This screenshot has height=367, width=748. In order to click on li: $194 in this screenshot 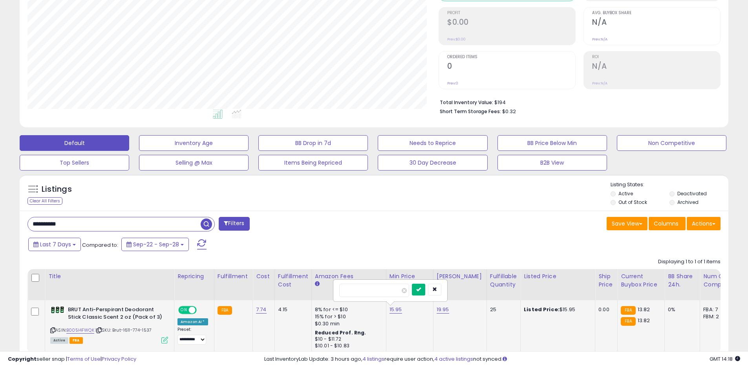, I will do `click(577, 102)`.